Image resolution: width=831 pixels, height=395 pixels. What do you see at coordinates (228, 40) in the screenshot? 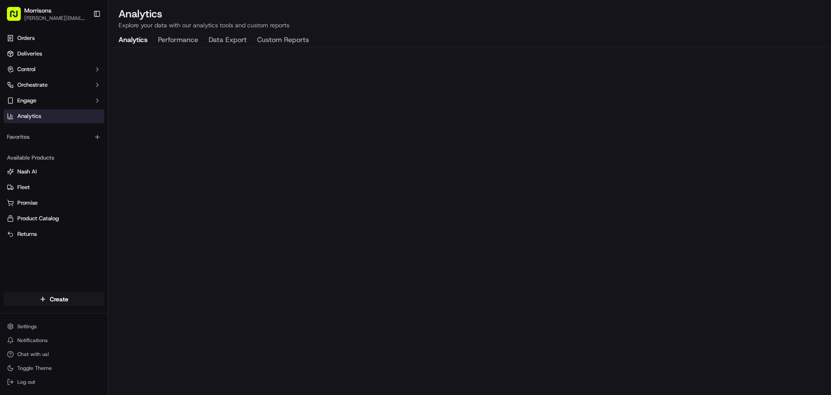
I see `button: Data Export` at bounding box center [228, 40].